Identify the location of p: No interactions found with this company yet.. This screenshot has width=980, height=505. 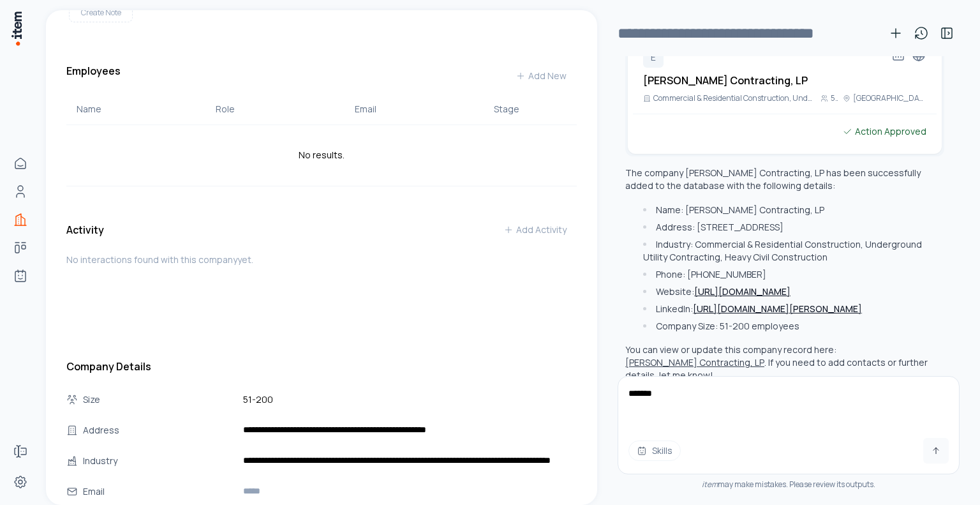
(322, 260).